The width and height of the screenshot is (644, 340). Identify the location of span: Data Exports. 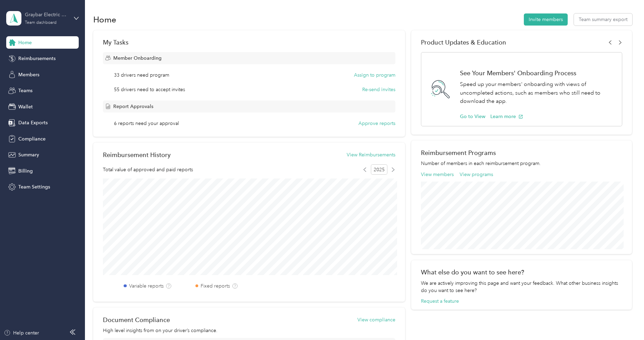
(33, 123).